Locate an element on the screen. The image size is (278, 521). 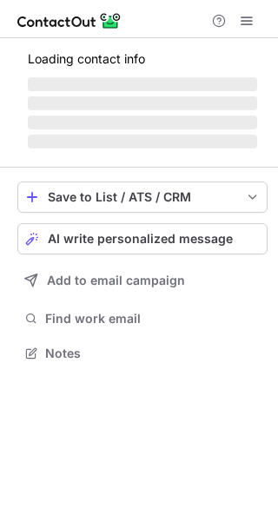
button: AI write personalized message is located at coordinates (143, 239).